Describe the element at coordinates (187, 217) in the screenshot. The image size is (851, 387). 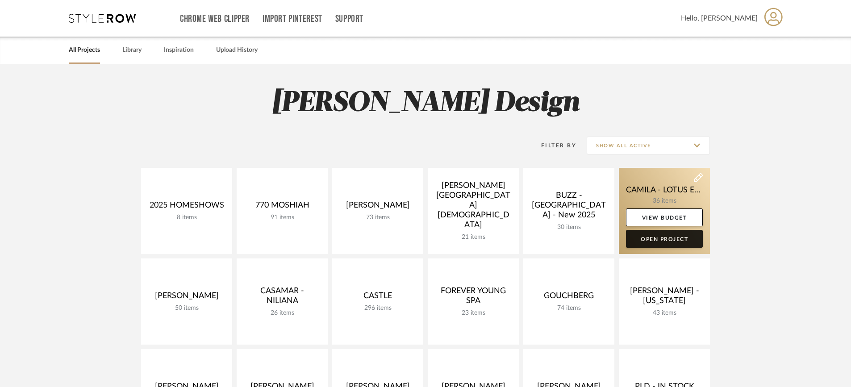
I see `div: 8 items` at that location.